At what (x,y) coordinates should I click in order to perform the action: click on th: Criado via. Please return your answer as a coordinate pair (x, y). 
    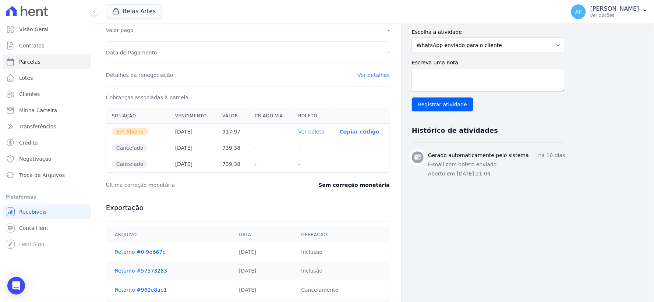
    Looking at the image, I should click on (271, 116).